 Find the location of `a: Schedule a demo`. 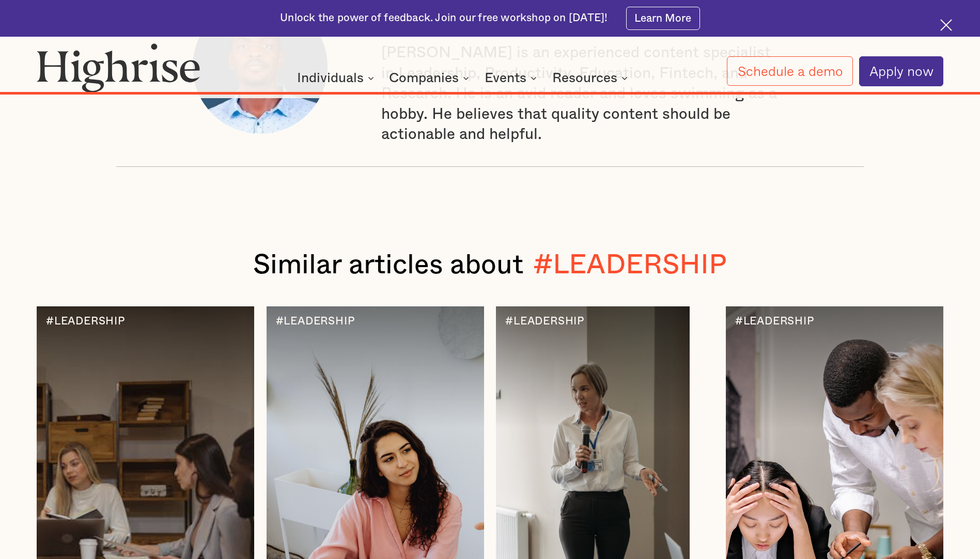

a: Schedule a demo is located at coordinates (790, 71).